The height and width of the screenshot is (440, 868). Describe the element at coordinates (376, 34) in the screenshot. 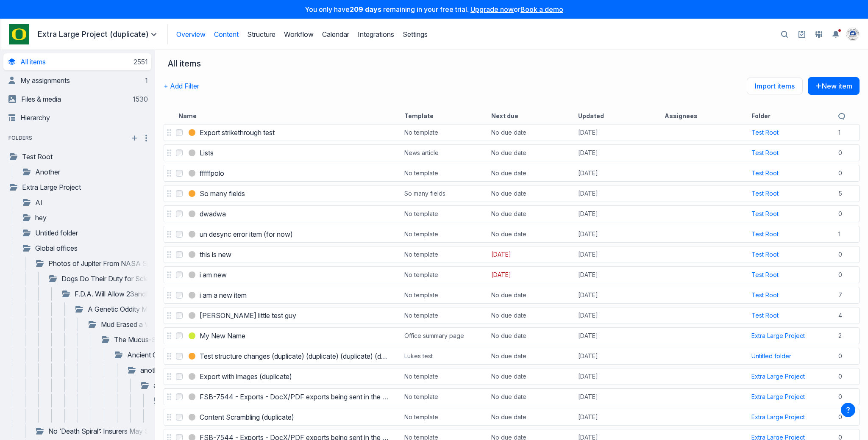

I see `a: Integrations` at that location.